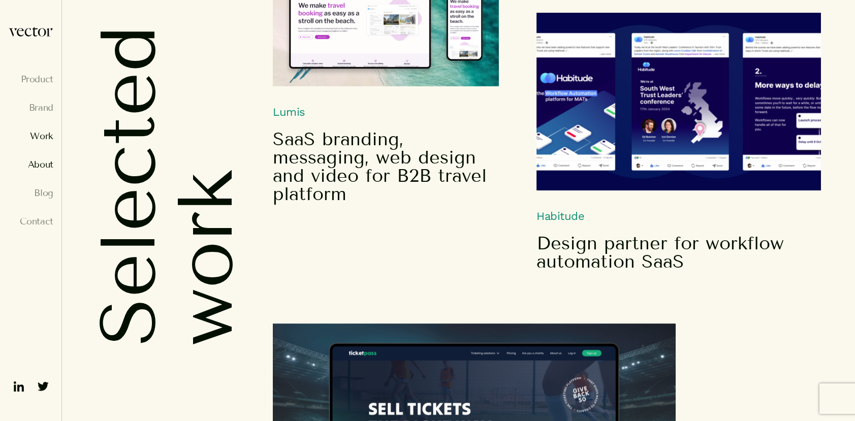 The height and width of the screenshot is (421, 855). Describe the element at coordinates (43, 387) in the screenshot. I see `img: ico-twitter-fill` at that location.